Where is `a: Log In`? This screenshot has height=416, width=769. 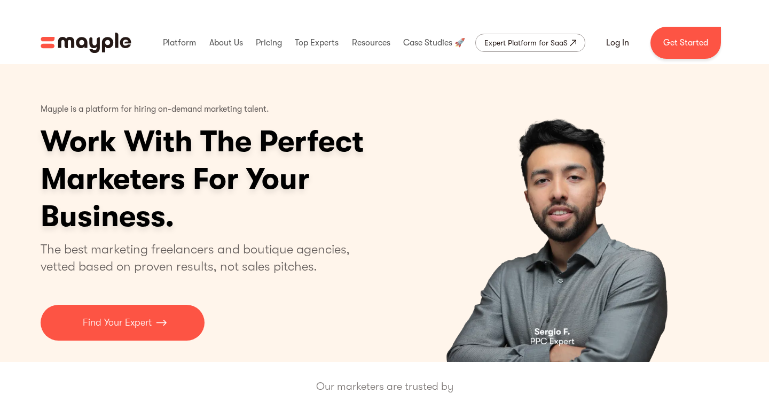
a: Log In is located at coordinates (617, 43).